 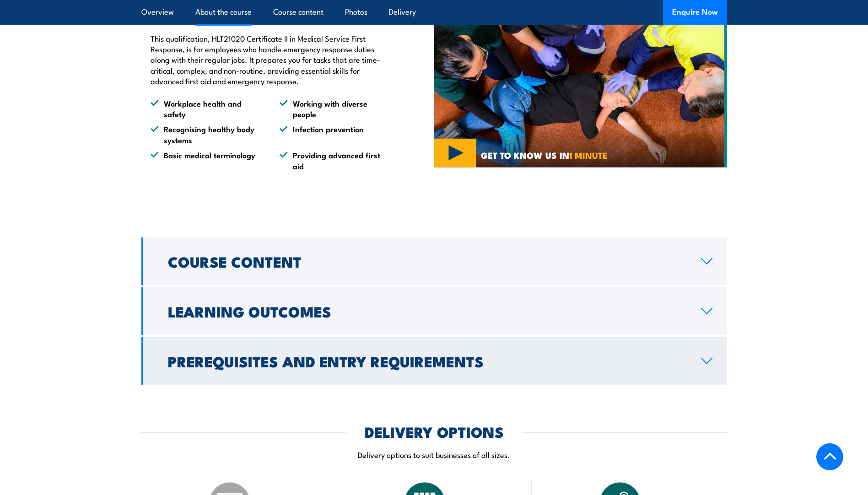 I want to click on h2: DELIVERY OPTIONS, so click(x=434, y=432).